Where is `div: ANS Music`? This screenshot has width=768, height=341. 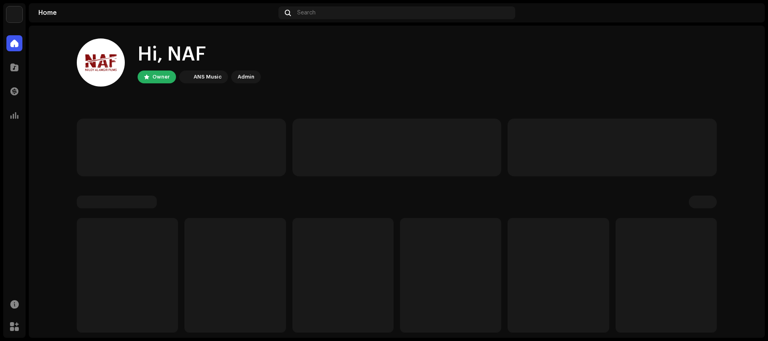
div: ANS Music is located at coordinates (208, 77).